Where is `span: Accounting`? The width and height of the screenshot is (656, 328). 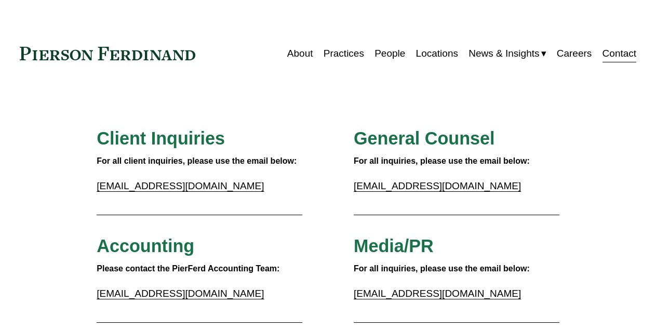
span: Accounting is located at coordinates (145, 246).